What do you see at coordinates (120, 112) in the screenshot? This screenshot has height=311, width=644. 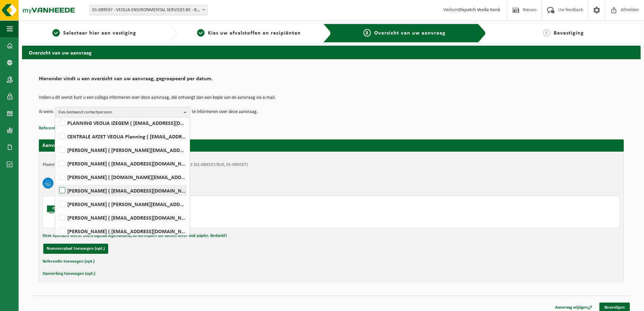 I see `span: Kies bestaand contactpersoon` at bounding box center [120, 112].